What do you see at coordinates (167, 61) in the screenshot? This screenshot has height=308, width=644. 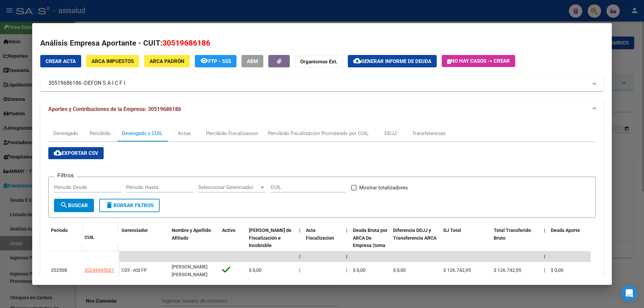 I see `button: ARCA Padrón` at bounding box center [167, 61].